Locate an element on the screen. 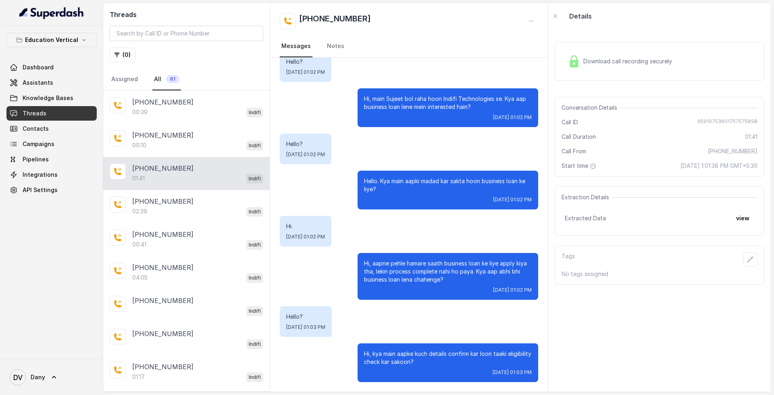 The image size is (774, 395). a: Knowledge Bases is located at coordinates (52, 98).